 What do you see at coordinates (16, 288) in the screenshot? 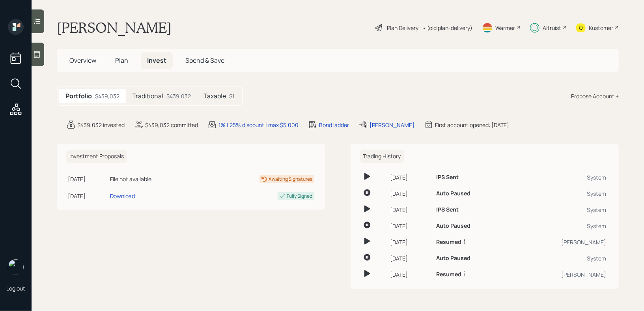
I see `div: Log out` at bounding box center [16, 288].